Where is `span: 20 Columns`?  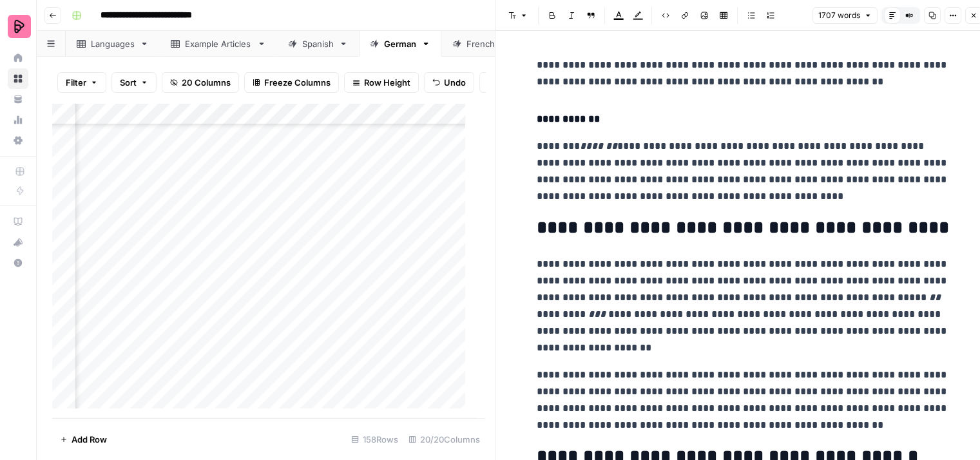 span: 20 Columns is located at coordinates (206, 82).